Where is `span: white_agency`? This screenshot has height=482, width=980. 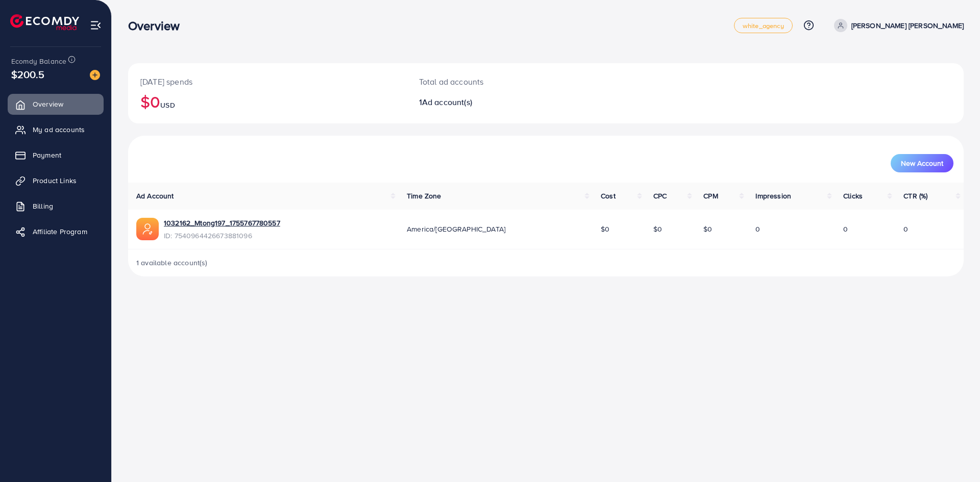 span: white_agency is located at coordinates (763, 25).